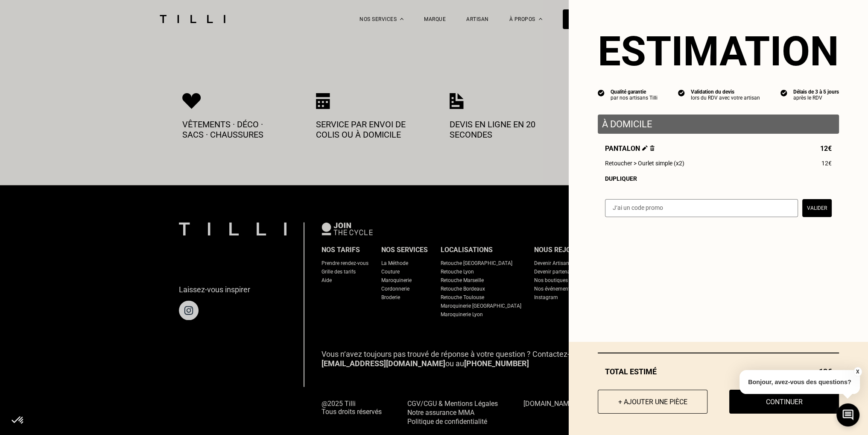  Describe the element at coordinates (817, 208) in the screenshot. I see `button: Valider` at that location.